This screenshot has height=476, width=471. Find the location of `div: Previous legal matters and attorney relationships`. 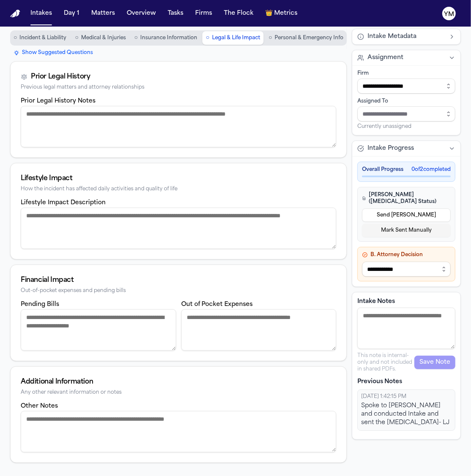

div: Previous legal matters and attorney relationships is located at coordinates (178, 88).